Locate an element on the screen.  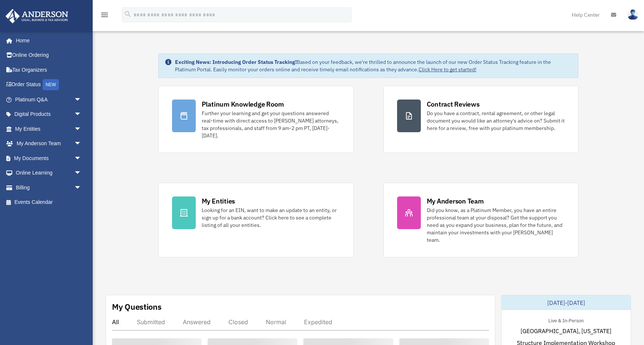
i: menu is located at coordinates (104, 15).